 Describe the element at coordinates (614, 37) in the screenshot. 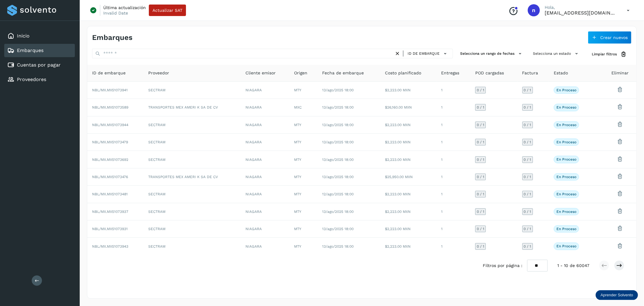

I see `span: Crear nuevos` at that location.